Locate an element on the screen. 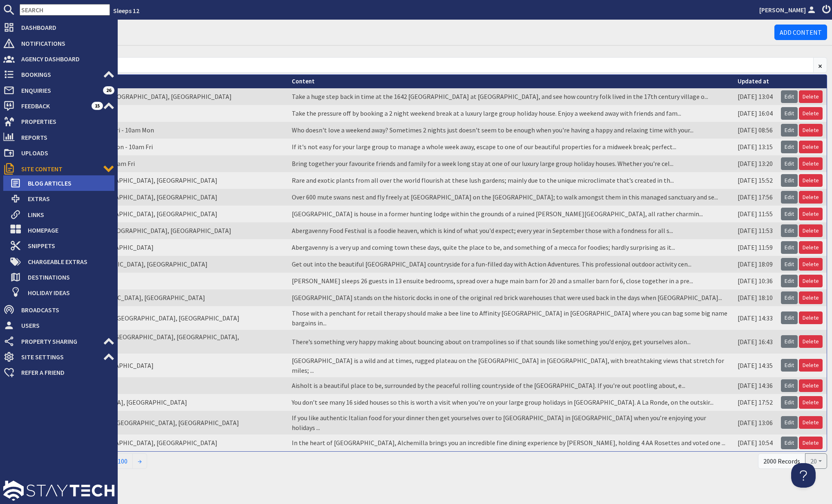 This screenshot has height=504, width=832. td: 4 Night Midweek Break - 4pm Mon - 10am Fri is located at coordinates (156, 147).